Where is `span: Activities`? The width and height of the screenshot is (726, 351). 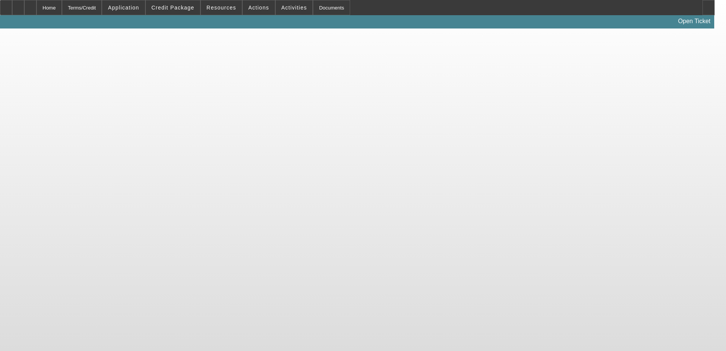
span: Activities is located at coordinates (294, 8).